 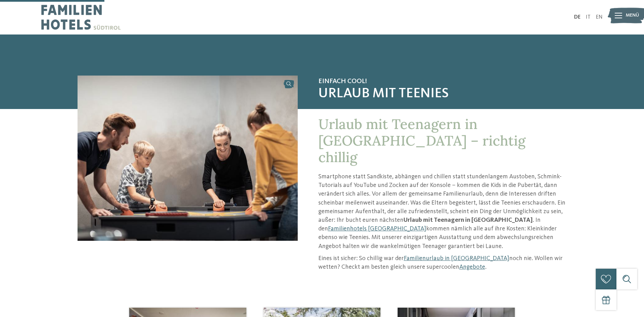 What do you see at coordinates (442, 81) in the screenshot?
I see `span: Einfach cool!` at bounding box center [442, 81].